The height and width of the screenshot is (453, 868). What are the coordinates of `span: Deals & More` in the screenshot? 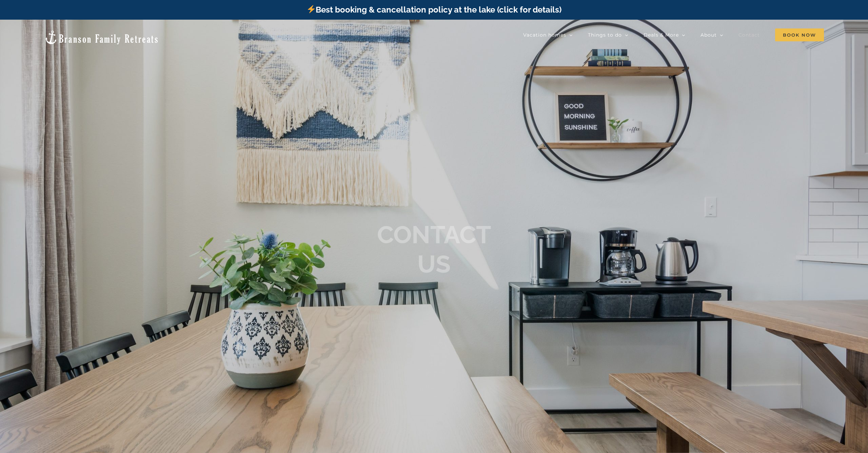 It's located at (661, 35).